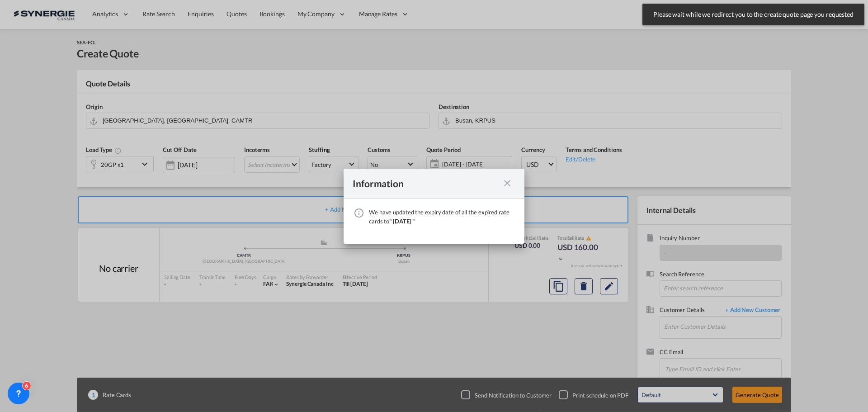 The height and width of the screenshot is (412, 868). I want to click on div: Information, so click(426, 183).